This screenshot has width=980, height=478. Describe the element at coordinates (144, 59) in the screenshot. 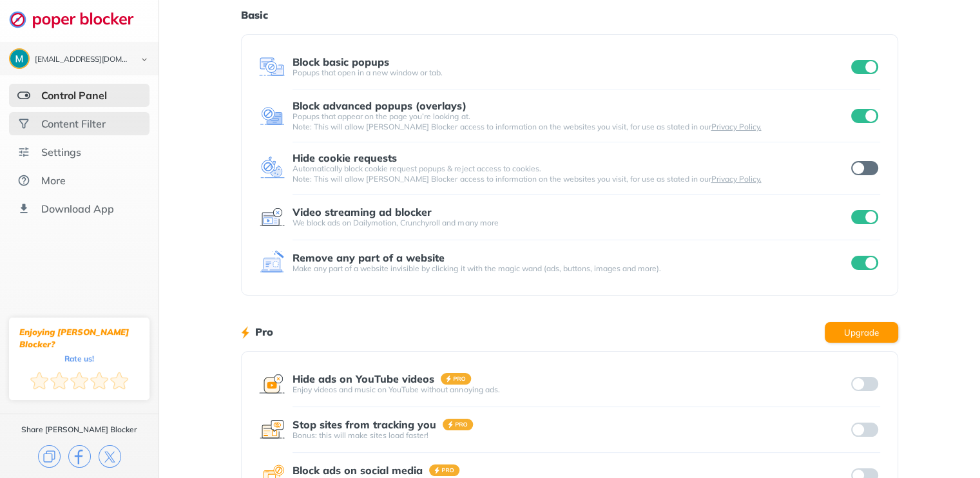

I see `img: chevron-bottom-black.svg` at that location.